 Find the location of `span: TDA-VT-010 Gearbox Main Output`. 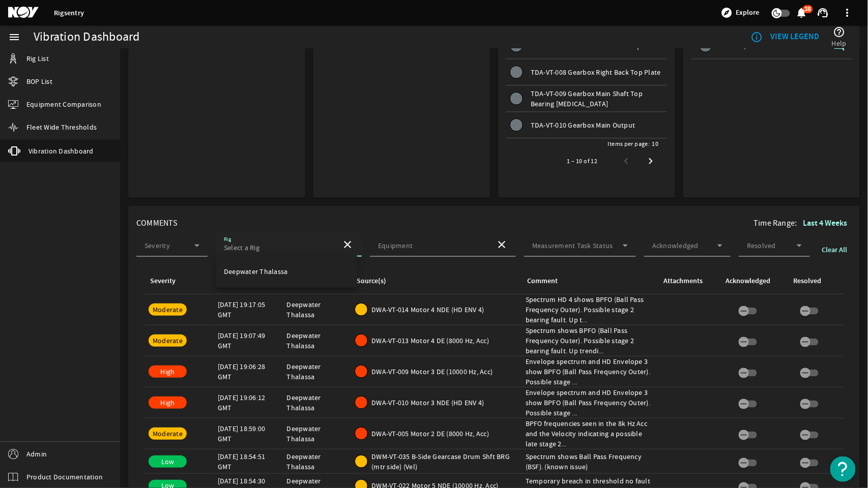

span: TDA-VT-010 Gearbox Main Output is located at coordinates (583, 125).